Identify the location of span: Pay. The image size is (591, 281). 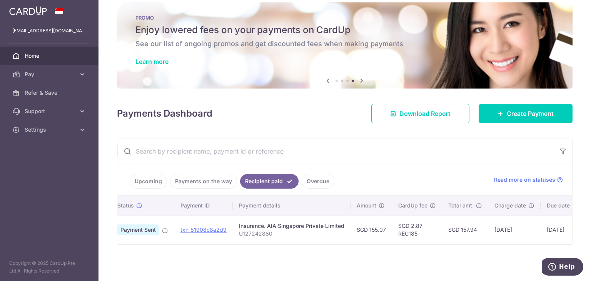
(50, 74).